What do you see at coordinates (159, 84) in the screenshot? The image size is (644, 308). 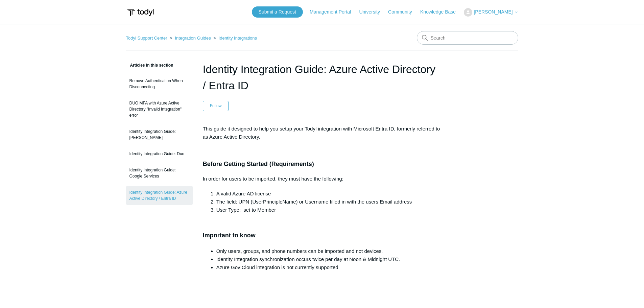 I see `a: Remove Authentication When Disconnecting` at bounding box center [159, 84].